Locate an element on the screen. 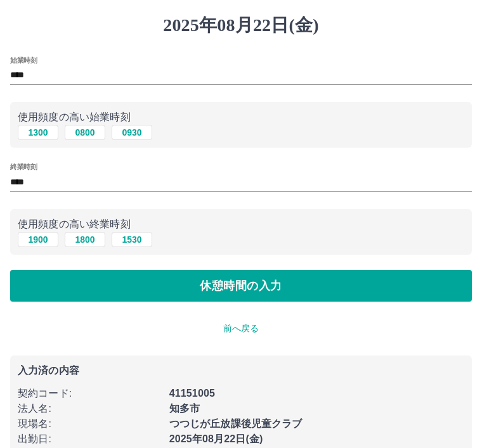 This screenshot has width=482, height=448. button: 休憩時間の入力 is located at coordinates (241, 286).